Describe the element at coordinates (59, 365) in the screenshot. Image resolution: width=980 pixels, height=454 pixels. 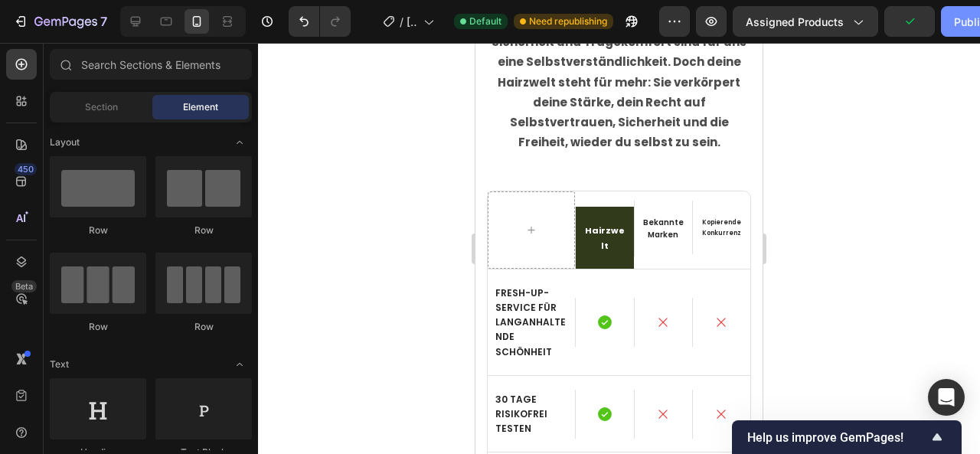
I see `span: Text` at that location.